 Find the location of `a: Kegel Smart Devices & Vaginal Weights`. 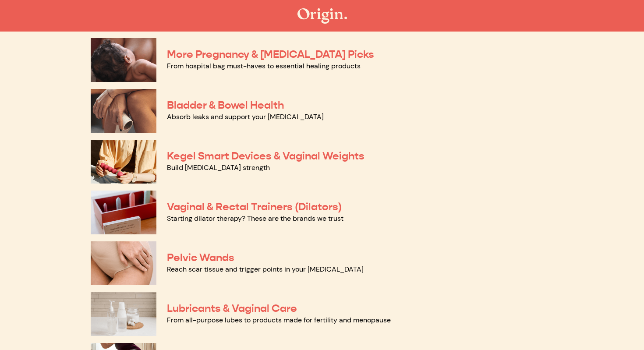

a: Kegel Smart Devices & Vaginal Weights is located at coordinates (266, 156).